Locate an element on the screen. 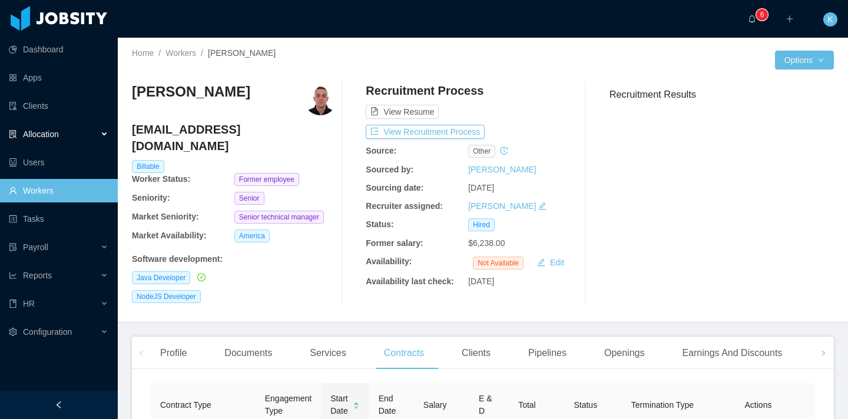 Image resolution: width=848 pixels, height=419 pixels. span: Start Date is located at coordinates (339, 405).